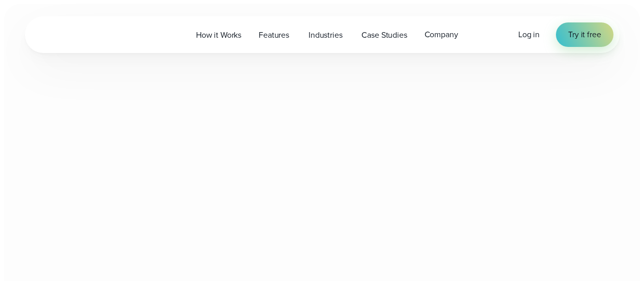 The height and width of the screenshot is (281, 644). I want to click on a: Case Studies, so click(384, 35).